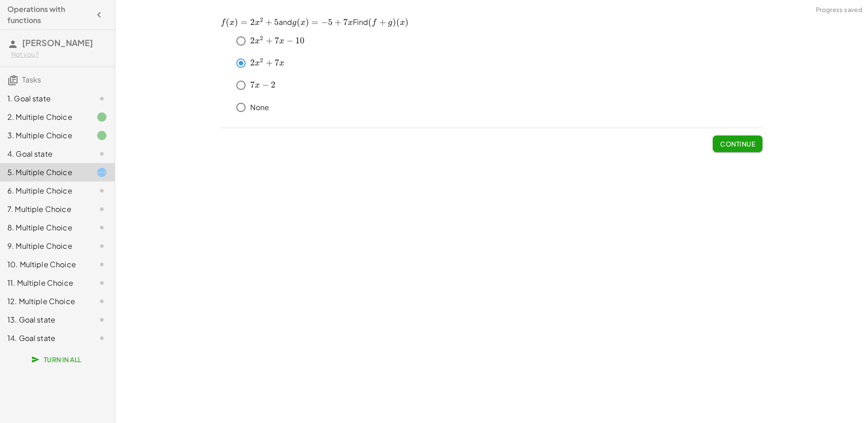 The image size is (868, 423). What do you see at coordinates (44, 154) in the screenshot?
I see `div: 4. Goal state` at bounding box center [44, 154].